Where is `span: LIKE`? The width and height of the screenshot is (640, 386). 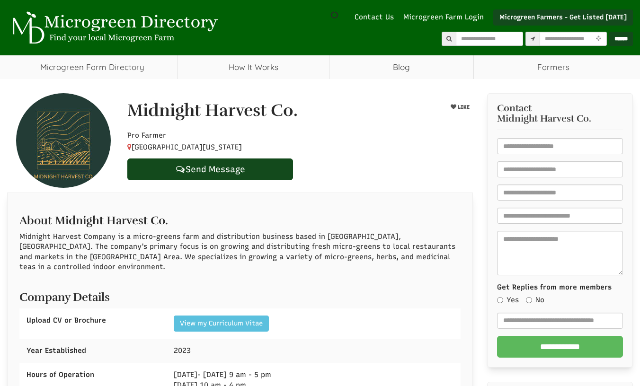
span: LIKE is located at coordinates (463, 107).